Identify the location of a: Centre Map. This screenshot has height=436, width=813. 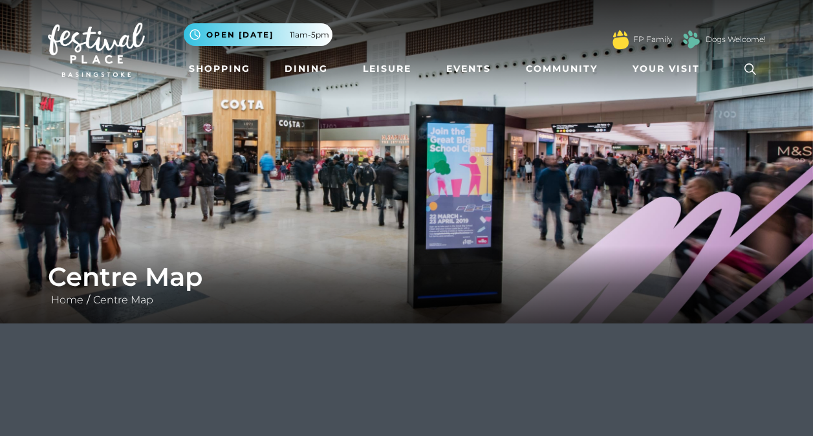
(123, 300).